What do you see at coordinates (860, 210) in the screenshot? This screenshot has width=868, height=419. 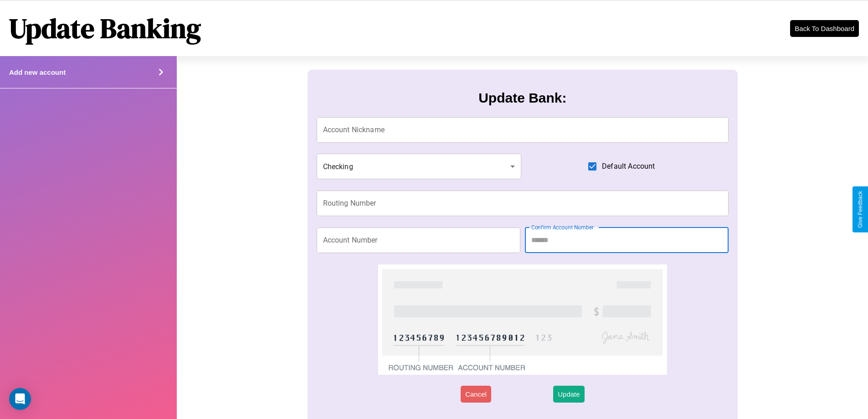 I see `div: Give Feedback` at bounding box center [860, 210].